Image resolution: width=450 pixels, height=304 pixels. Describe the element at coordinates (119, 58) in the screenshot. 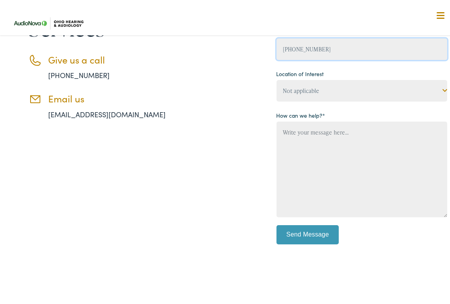

I see `h3: Give us a call` at that location.